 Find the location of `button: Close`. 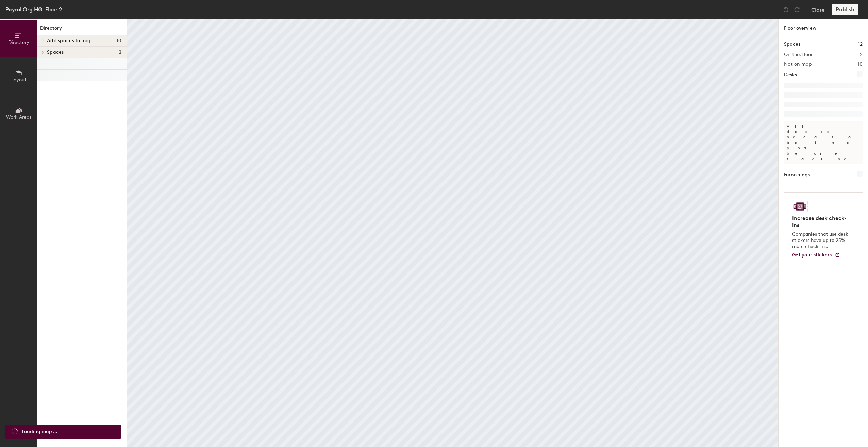

button: Close is located at coordinates (818, 10).